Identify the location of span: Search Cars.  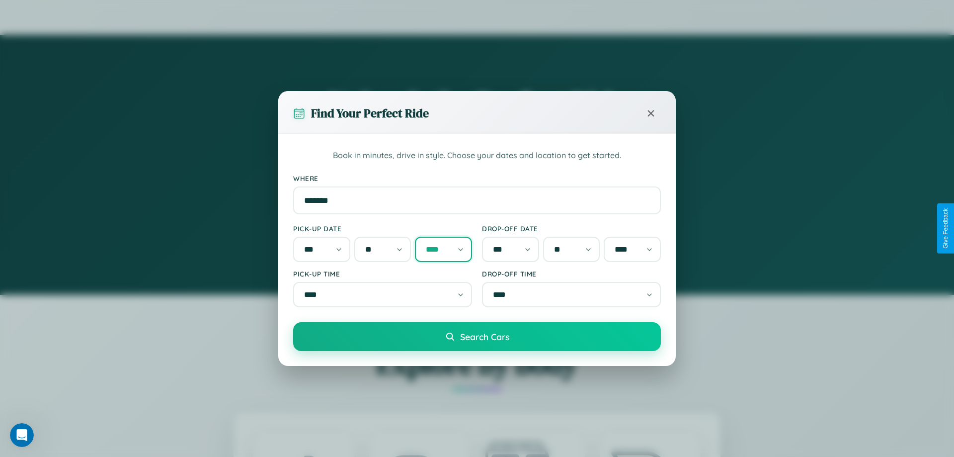
(485, 337).